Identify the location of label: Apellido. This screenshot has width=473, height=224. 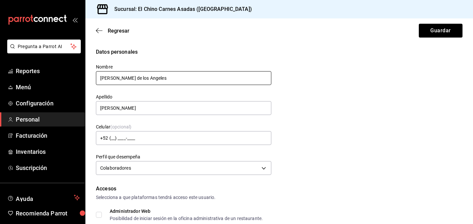
(184, 97).